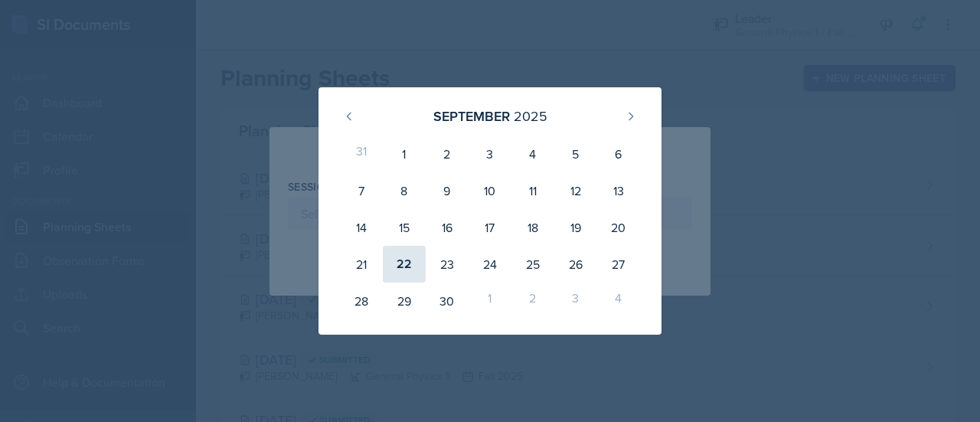 Image resolution: width=980 pixels, height=422 pixels. I want to click on div: 18, so click(533, 227).